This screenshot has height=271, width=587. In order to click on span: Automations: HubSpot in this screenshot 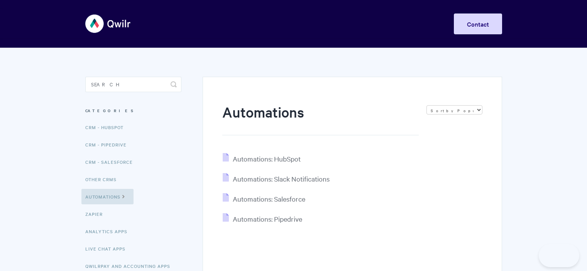, I will do `click(267, 159)`.